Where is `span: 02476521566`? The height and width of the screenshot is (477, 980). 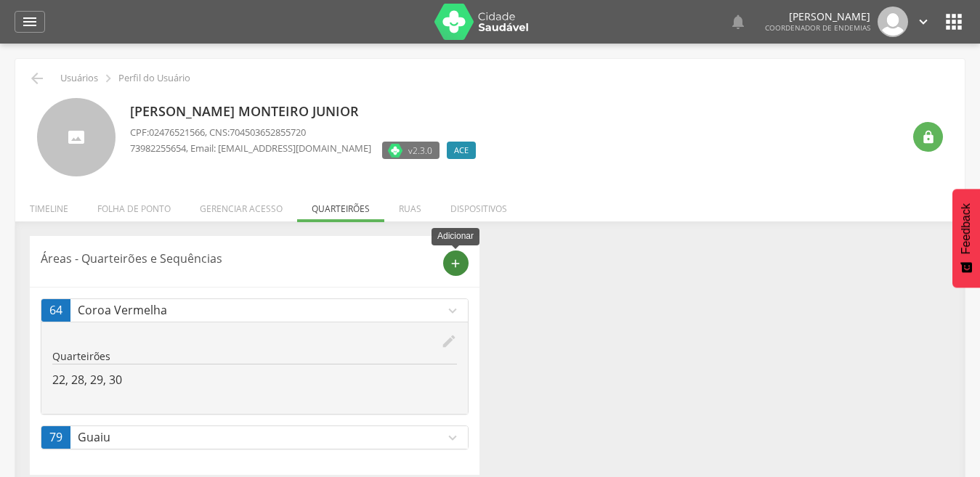
span: 02476521566 is located at coordinates (176, 132).